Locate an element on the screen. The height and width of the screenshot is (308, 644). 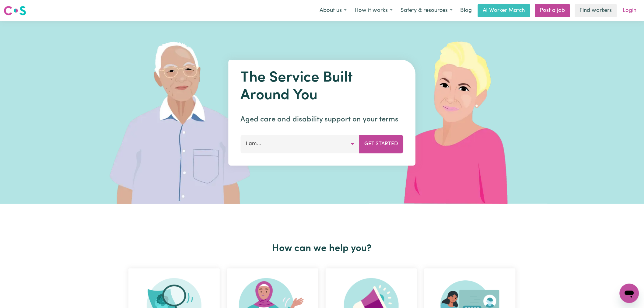
p: Aged care and disability support on your terms is located at coordinates (322, 120).